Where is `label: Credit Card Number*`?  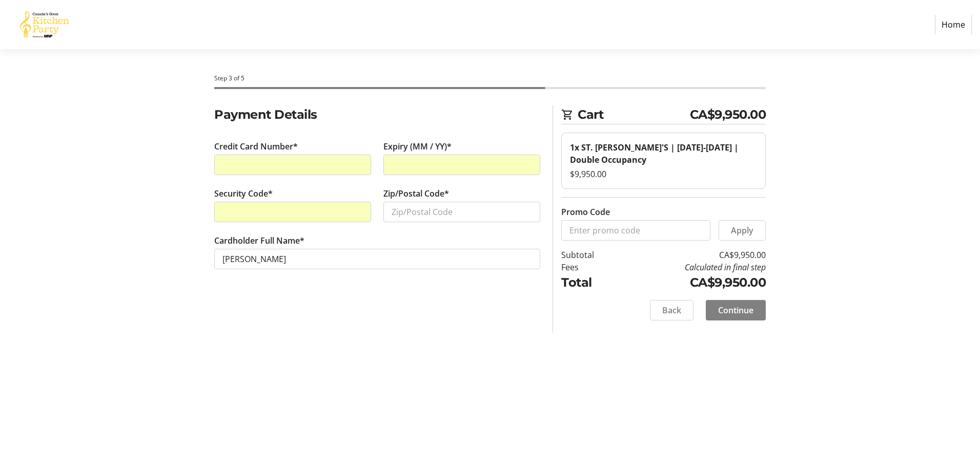 label: Credit Card Number* is located at coordinates (256, 147).